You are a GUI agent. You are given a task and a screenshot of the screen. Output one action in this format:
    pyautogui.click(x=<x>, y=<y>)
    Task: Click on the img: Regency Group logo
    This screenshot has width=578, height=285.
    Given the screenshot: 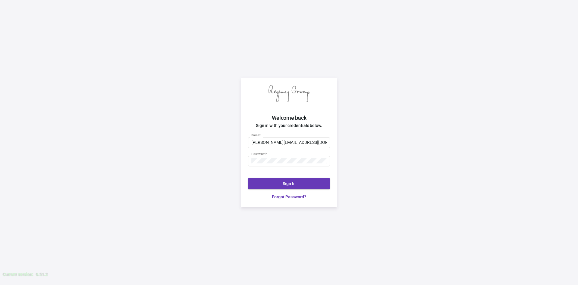 What is the action you would take?
    pyautogui.click(x=289, y=93)
    